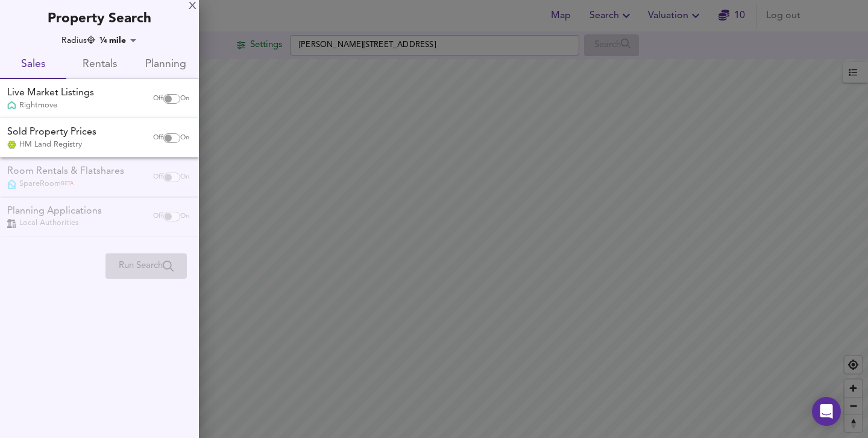 The height and width of the screenshot is (438, 868). I want to click on div: Sold Property Prices, so click(52, 132).